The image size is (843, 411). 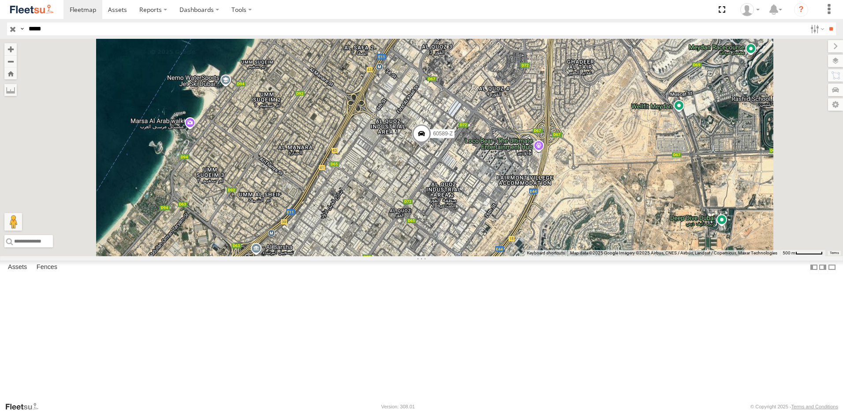 I want to click on span: 60589-Z, so click(x=443, y=133).